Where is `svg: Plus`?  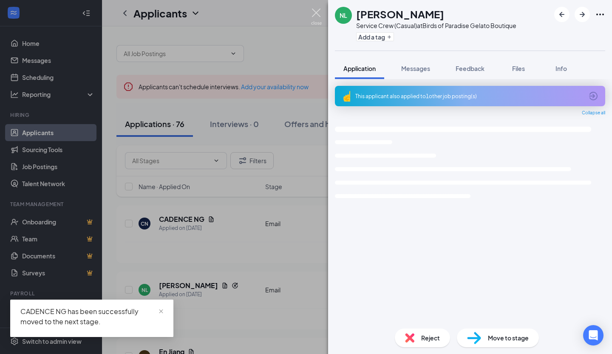 svg: Plus is located at coordinates (389, 37).